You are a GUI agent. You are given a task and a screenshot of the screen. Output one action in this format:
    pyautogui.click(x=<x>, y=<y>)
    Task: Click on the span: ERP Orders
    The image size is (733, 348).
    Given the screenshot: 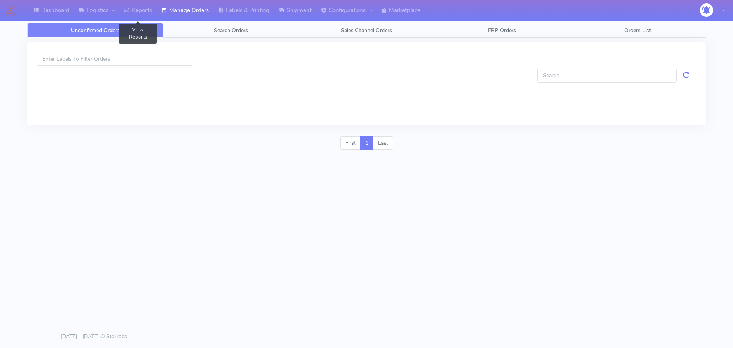 What is the action you would take?
    pyautogui.click(x=502, y=30)
    